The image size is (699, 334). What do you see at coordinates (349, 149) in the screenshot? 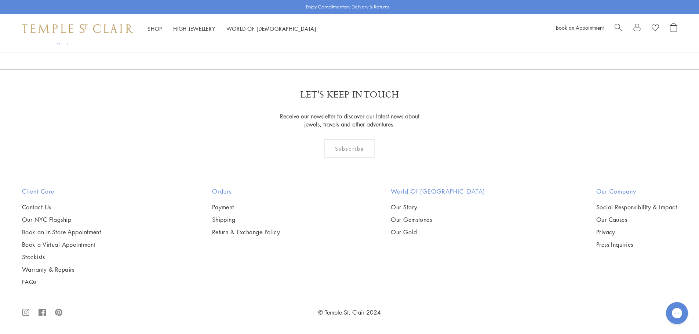
I see `div: Subscribe` at bounding box center [349, 149].